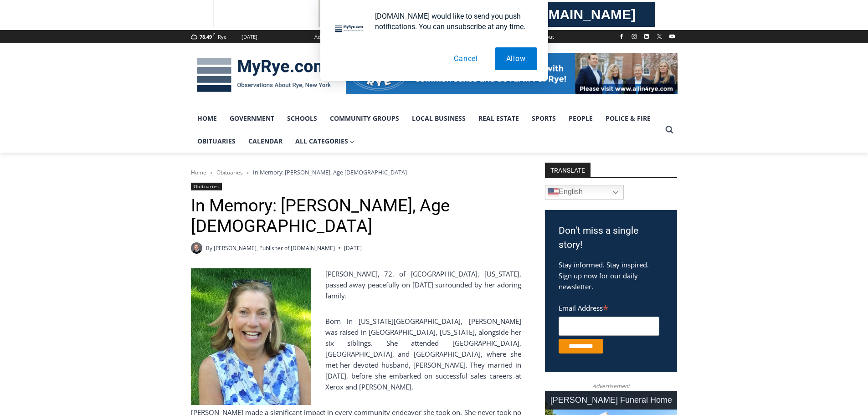  Describe the element at coordinates (210, 248) in the screenshot. I see `span: By` at that location.